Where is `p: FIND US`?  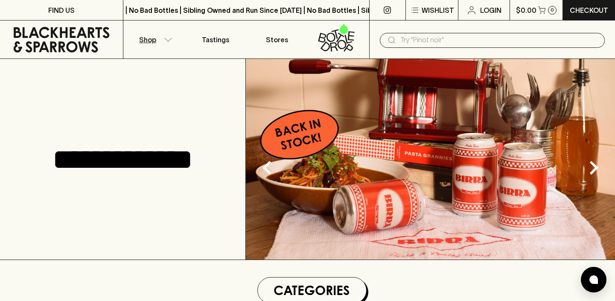 p: FIND US is located at coordinates (61, 10).